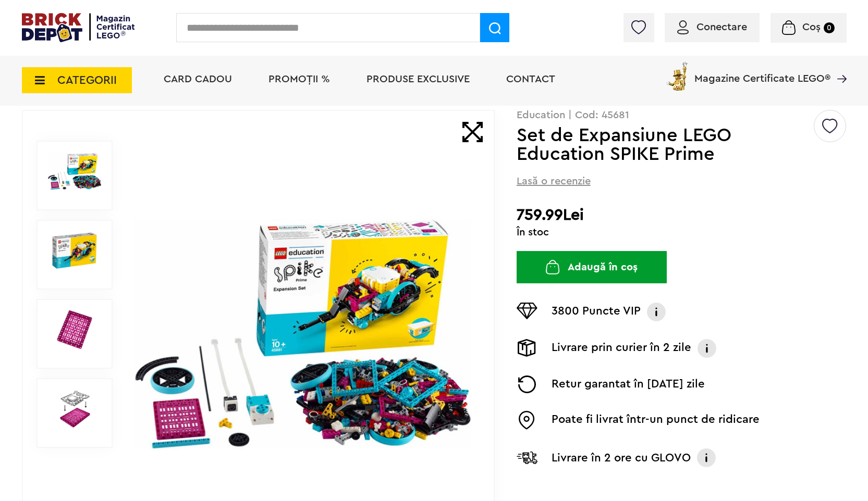  I want to click on h1: Set de Expansiune LEGO Education SPIKE Prime, so click(665, 145).